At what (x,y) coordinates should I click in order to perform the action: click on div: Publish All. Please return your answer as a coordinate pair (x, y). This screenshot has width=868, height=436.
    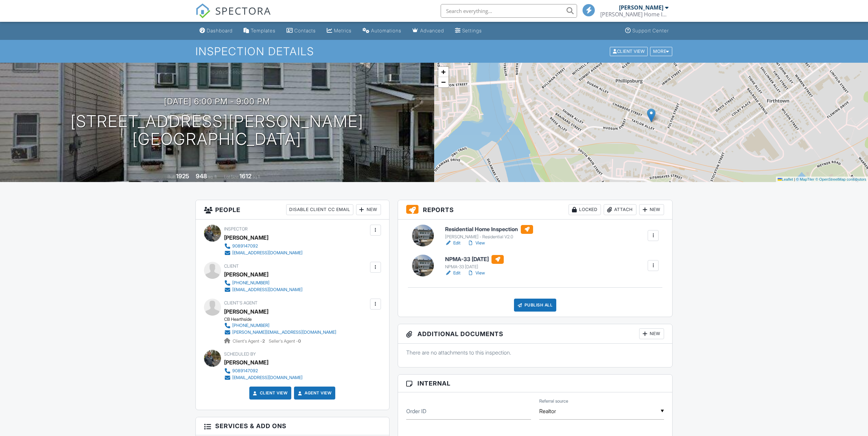
    Looking at the image, I should click on (535, 305).